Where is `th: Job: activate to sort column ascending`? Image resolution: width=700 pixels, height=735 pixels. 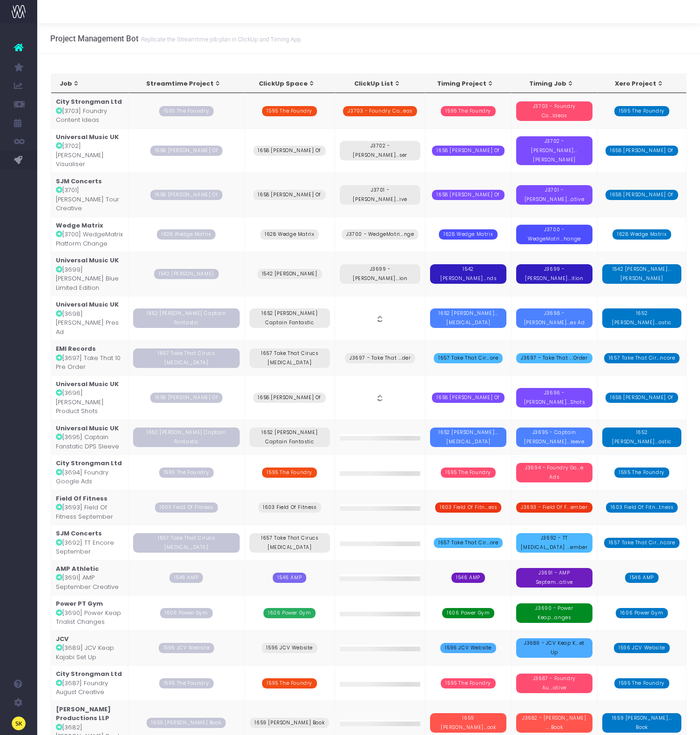 th: Job: activate to sort column ascending is located at coordinates (90, 83).